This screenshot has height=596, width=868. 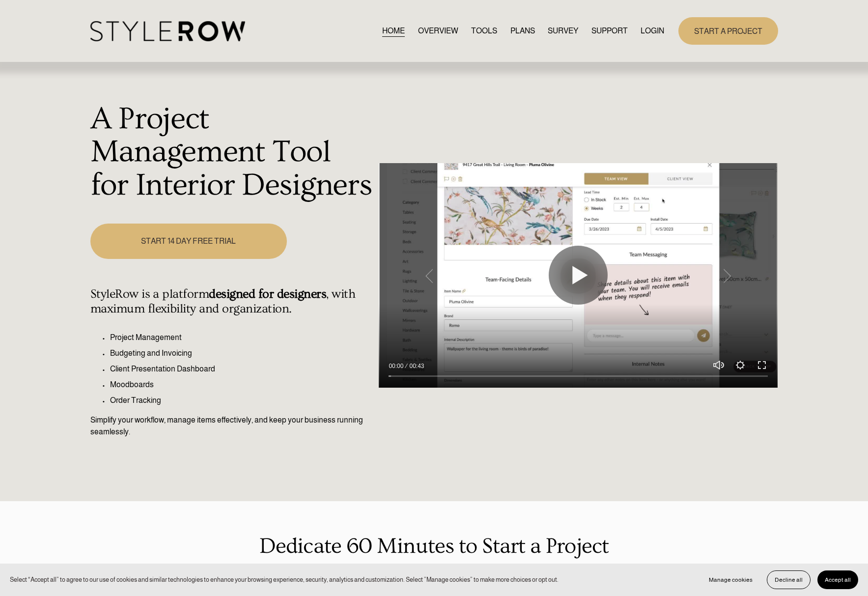 I want to click on a: HOME, so click(x=394, y=30).